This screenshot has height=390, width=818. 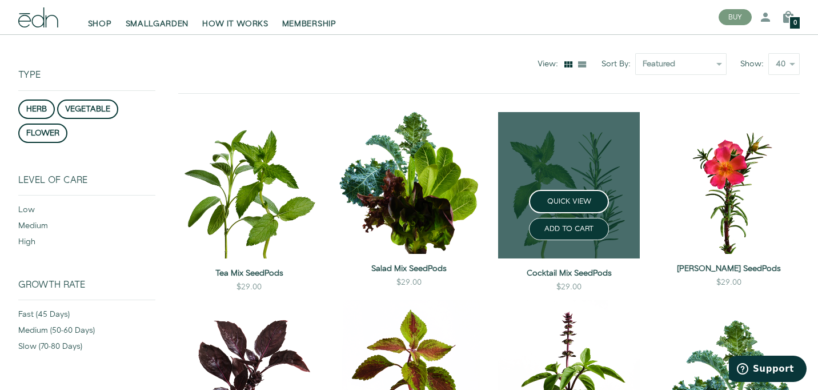 I want to click on a: Salad Mix SeedPods, so click(x=409, y=269).